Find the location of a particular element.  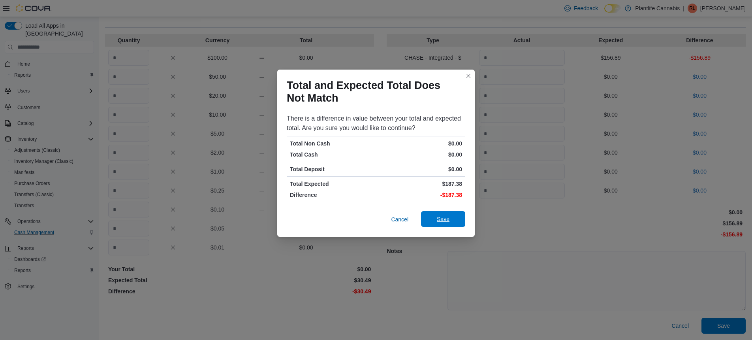

span: Cancel is located at coordinates (400, 219).